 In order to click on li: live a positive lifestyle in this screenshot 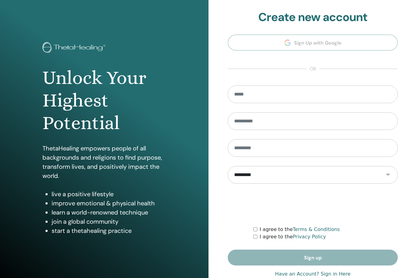, I will do `click(109, 194)`.